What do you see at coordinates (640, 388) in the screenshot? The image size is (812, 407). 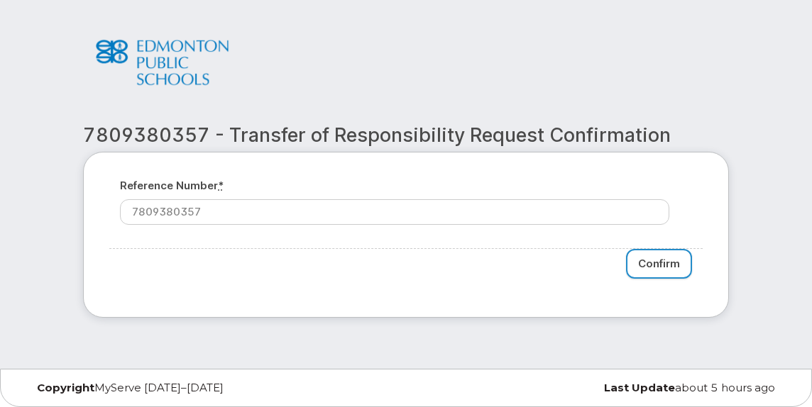 I see `strong: Last Update` at bounding box center [640, 388].